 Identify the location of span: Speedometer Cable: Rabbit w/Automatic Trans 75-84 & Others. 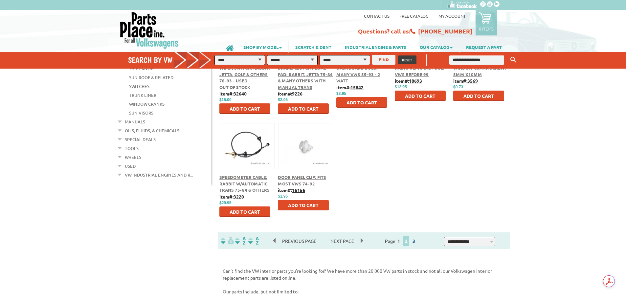
(244, 184).